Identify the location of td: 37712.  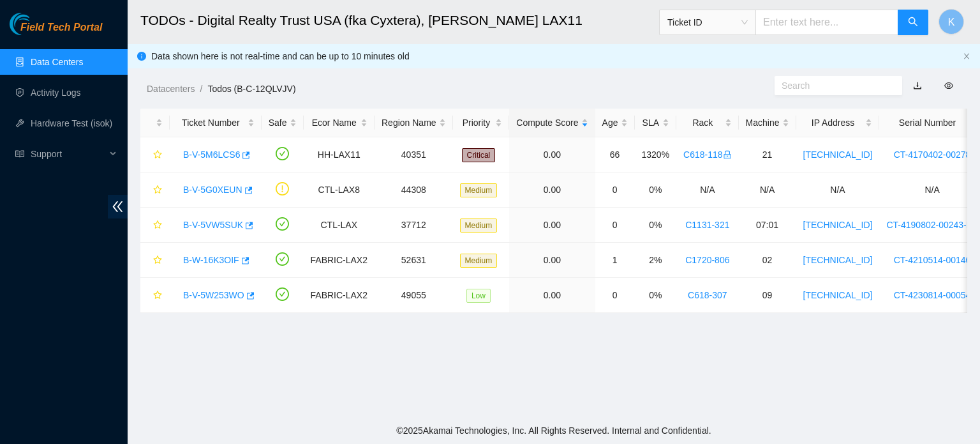
(414, 225).